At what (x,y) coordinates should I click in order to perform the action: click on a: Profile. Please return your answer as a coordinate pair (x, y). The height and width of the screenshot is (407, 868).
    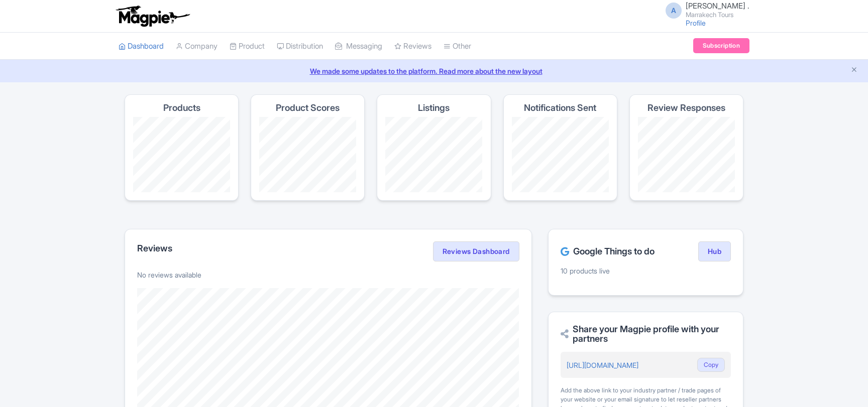
    Looking at the image, I should click on (695, 23).